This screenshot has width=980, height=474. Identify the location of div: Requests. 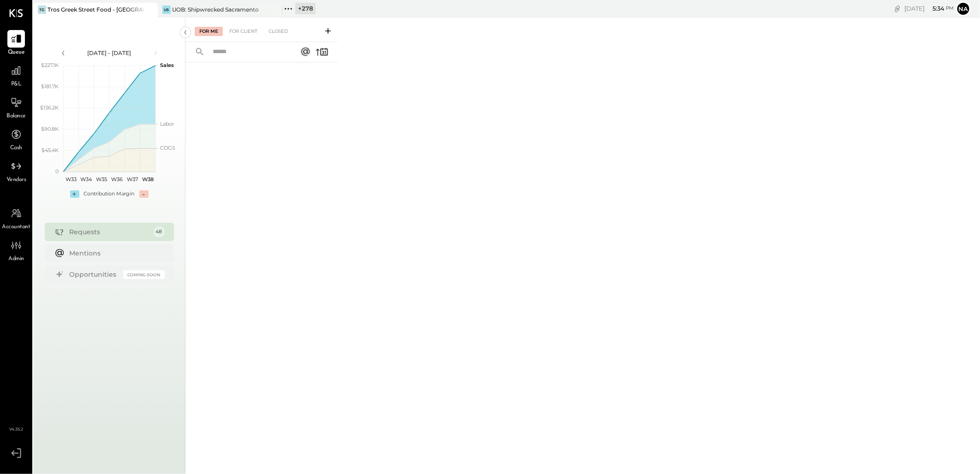
(109, 232).